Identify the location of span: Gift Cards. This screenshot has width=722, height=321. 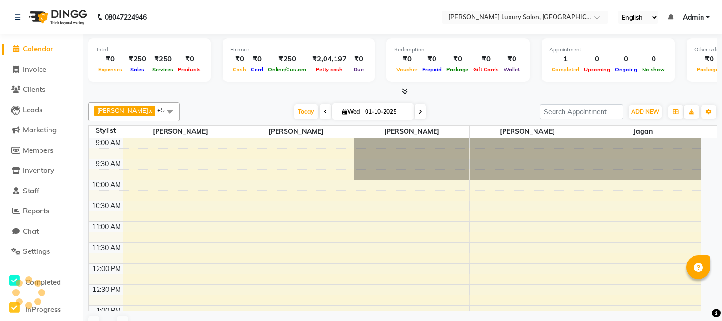
(486, 70).